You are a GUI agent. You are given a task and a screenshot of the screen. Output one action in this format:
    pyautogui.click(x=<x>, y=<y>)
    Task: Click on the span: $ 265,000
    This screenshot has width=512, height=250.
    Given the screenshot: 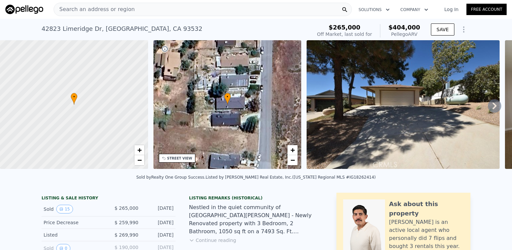 What is the action you would take?
    pyautogui.click(x=126, y=208)
    